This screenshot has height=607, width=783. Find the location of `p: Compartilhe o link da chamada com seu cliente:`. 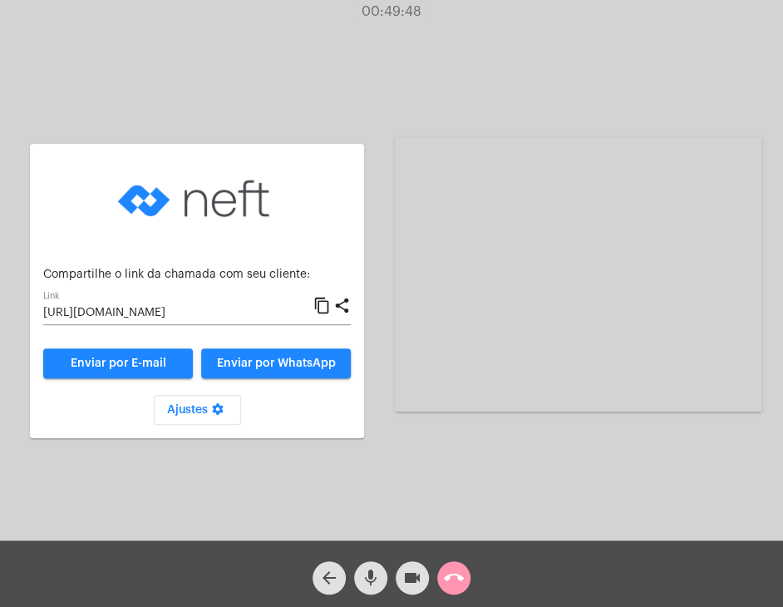

p: Compartilhe o link da chamada com seu cliente: is located at coordinates (197, 274).